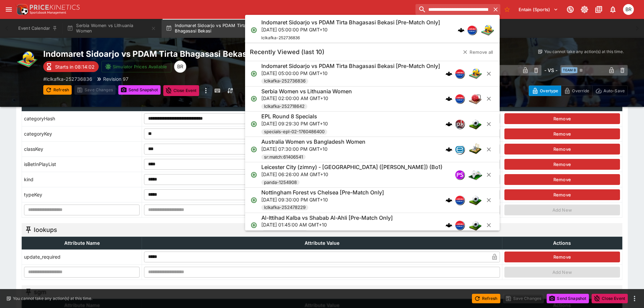 This screenshot has height=308, width=644. Describe the element at coordinates (115, 79) in the screenshot. I see `p: Revision 97` at that location.